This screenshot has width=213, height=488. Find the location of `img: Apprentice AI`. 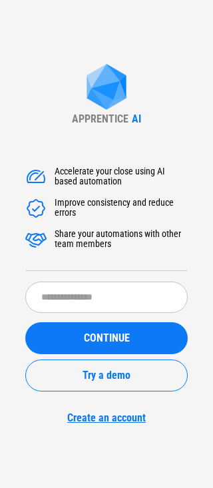

img: Apprentice AI is located at coordinates (107, 88).